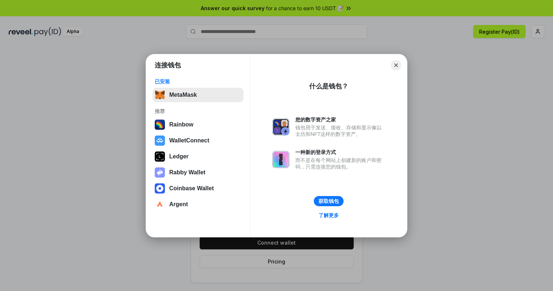 This screenshot has height=291, width=553. What do you see at coordinates (329, 86) in the screenshot?
I see `div: 什么是钱包？` at bounding box center [329, 86].